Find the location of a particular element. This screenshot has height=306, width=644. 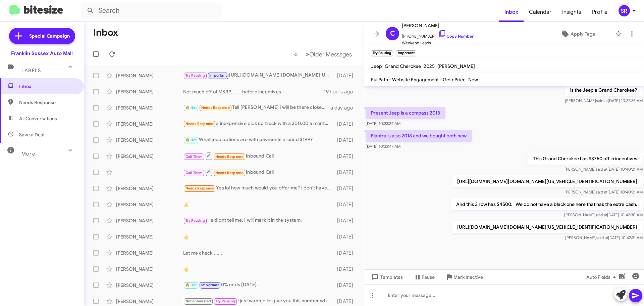

span: Weekend Leads is located at coordinates (438, 43).